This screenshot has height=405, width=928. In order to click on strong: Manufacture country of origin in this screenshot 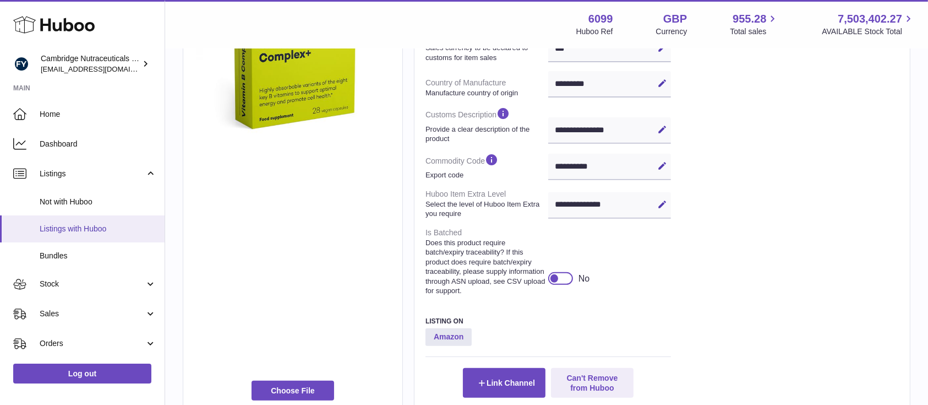, I will do `click(485, 93)`.